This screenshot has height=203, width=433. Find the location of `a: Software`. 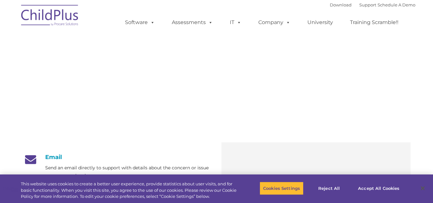

a: Software is located at coordinates (140, 22).